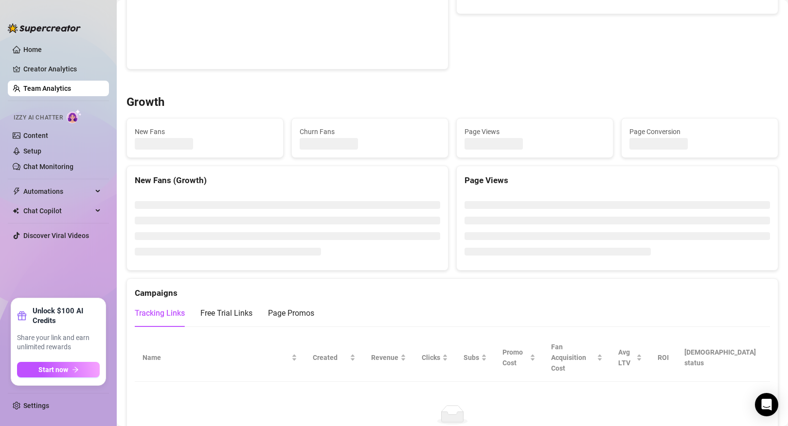  What do you see at coordinates (291, 314) in the screenshot?
I see `div: Page Promos` at bounding box center [291, 314].